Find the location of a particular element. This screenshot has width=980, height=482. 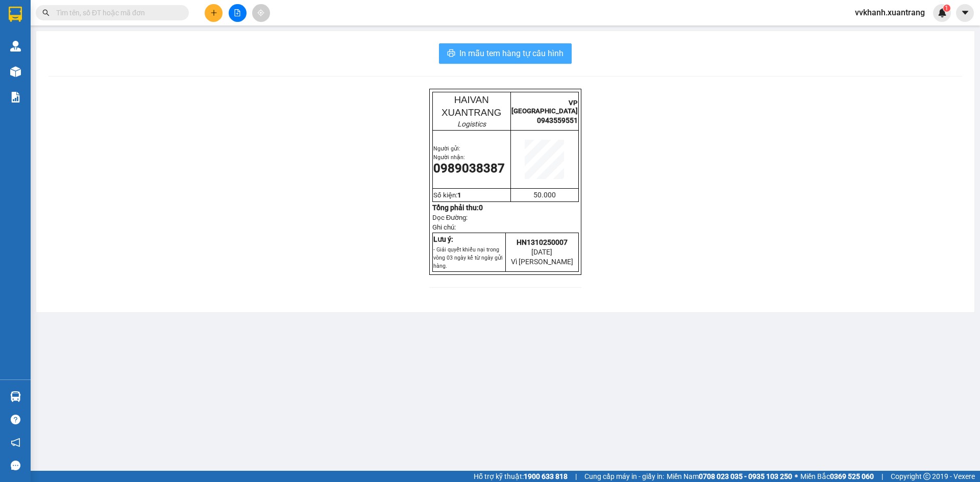

span: 0943559551 is located at coordinates (557, 120).